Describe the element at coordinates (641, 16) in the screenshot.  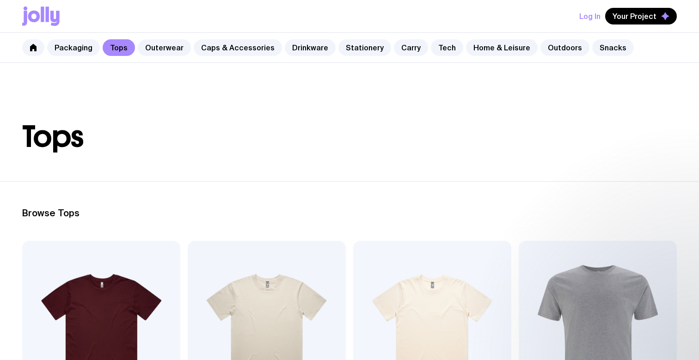
I see `button: Your Project` at that location.